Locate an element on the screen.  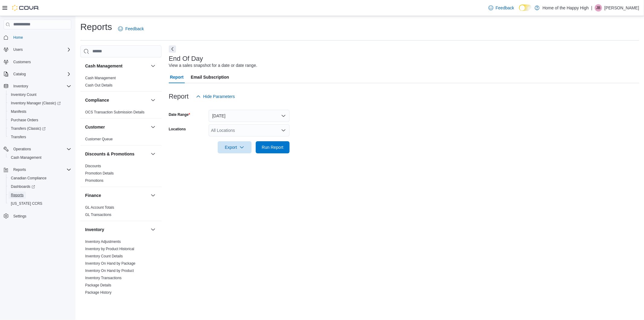
p: Home of the Happy High is located at coordinates (565, 8).